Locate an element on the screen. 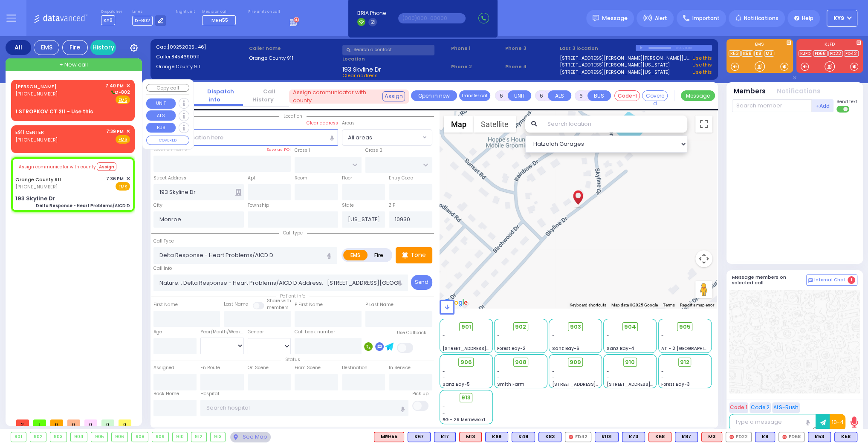 The image size is (868, 445). span: members is located at coordinates (277, 307).